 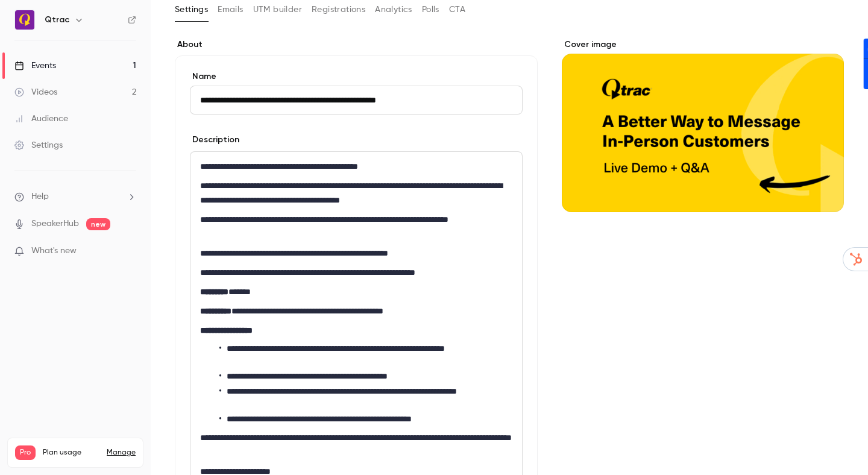 I want to click on section: Cover image, so click(x=703, y=126).